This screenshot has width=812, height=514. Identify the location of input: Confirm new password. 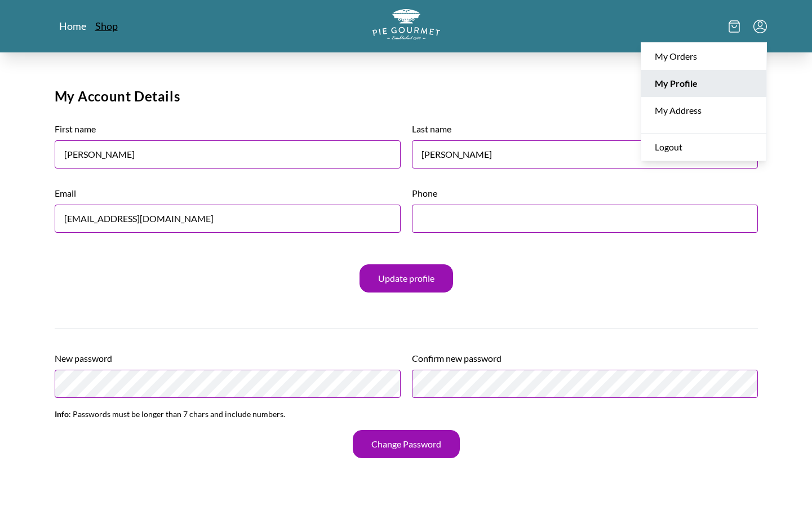
(585, 383).